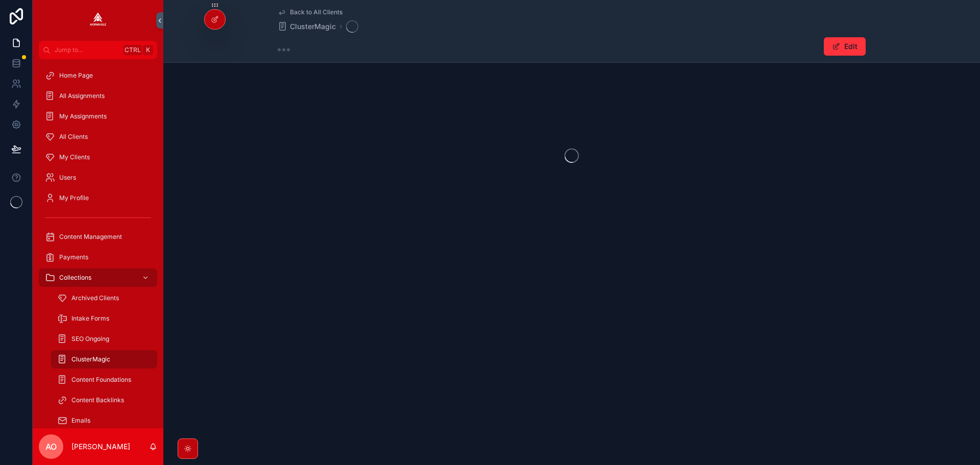 The width and height of the screenshot is (980, 465). I want to click on span: My Clients, so click(74, 157).